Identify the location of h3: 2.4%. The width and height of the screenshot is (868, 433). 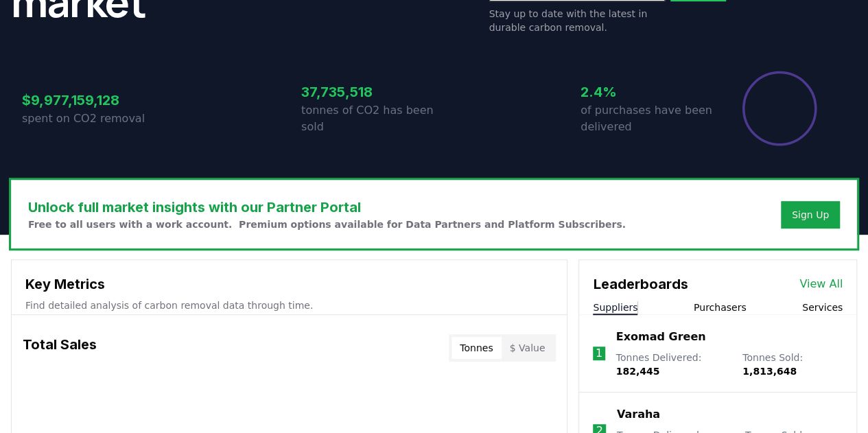
(647, 92).